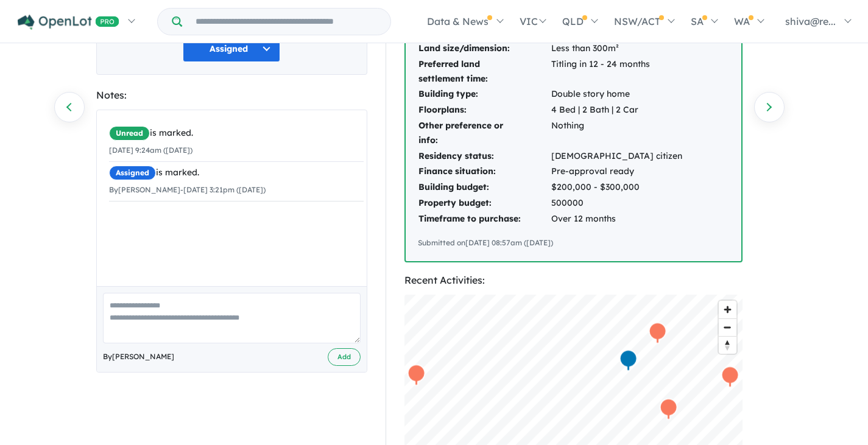 The width and height of the screenshot is (868, 445). Describe the element at coordinates (622, 49) in the screenshot. I see `td: Less than 300m²` at that location.